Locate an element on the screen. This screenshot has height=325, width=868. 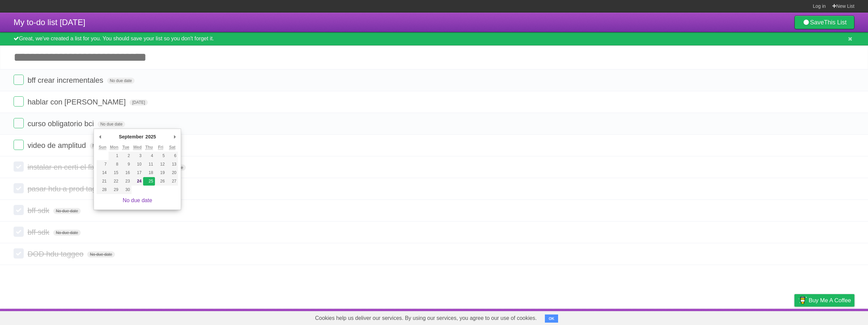
span: bff crear incrementales is located at coordinates (66, 80).